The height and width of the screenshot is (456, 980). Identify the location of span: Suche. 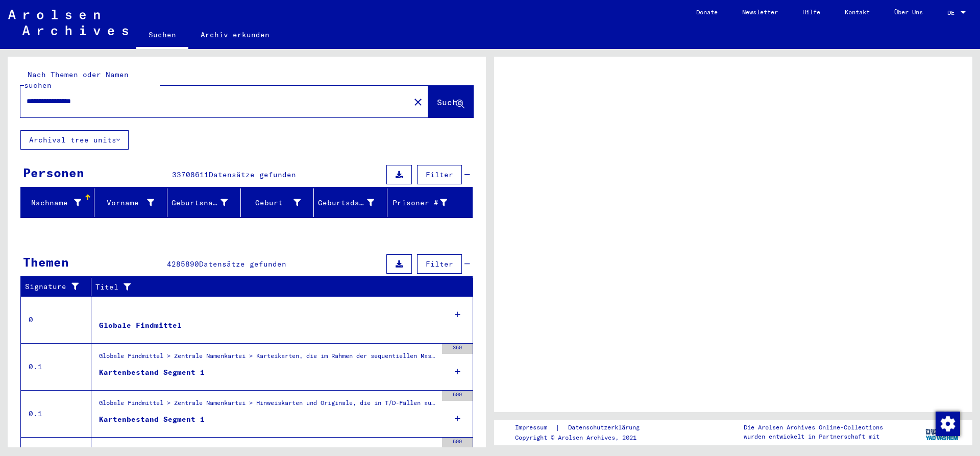
(450, 102).